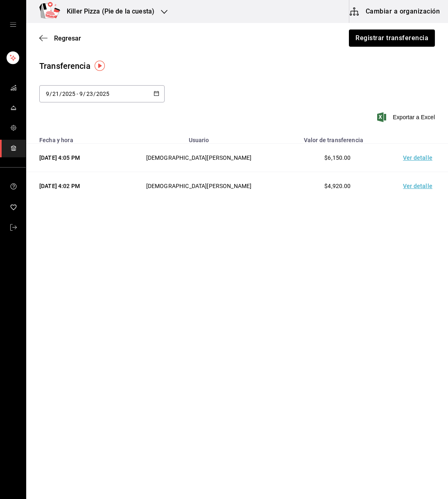 This screenshot has height=499, width=448. I want to click on button: Registrar transferencia, so click(392, 38).